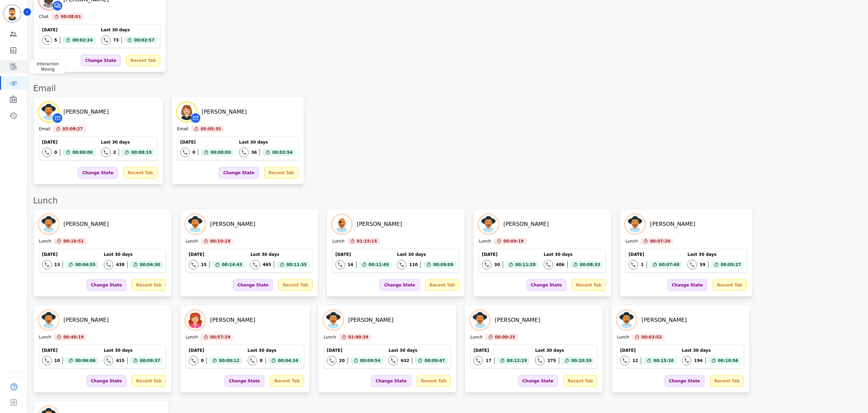 This screenshot has height=413, width=868. I want to click on span: 00:11:49, so click(379, 265).